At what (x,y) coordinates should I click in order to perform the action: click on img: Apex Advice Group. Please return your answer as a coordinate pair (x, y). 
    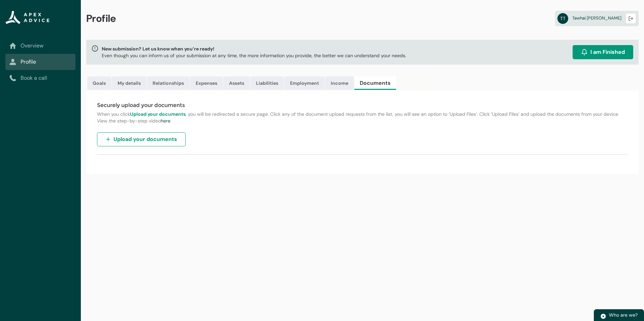
    Looking at the image, I should click on (28, 18).